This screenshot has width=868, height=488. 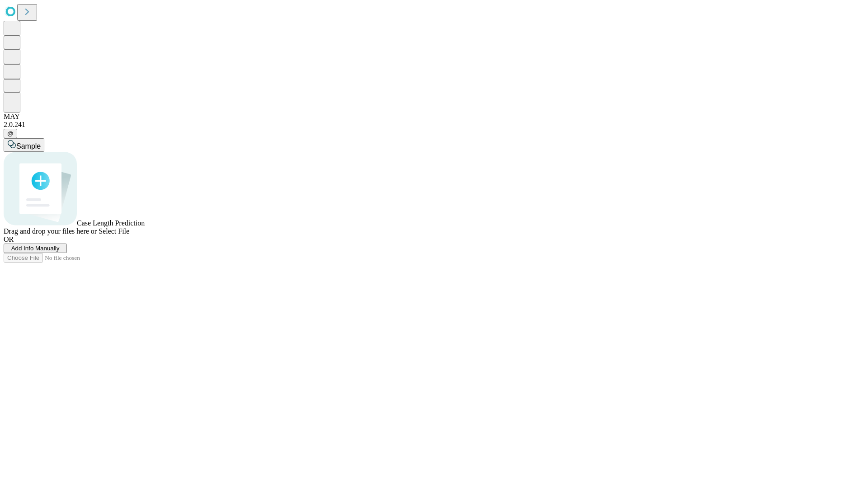 What do you see at coordinates (114, 231) in the screenshot?
I see `span: Select File` at bounding box center [114, 231].